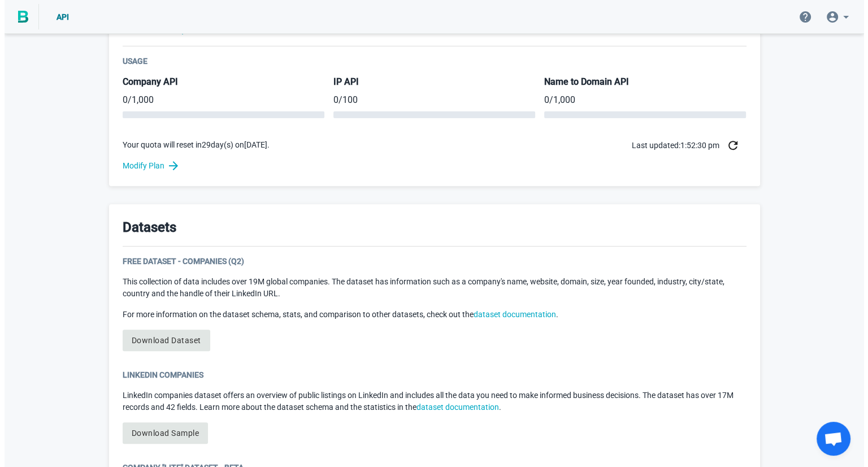 The height and width of the screenshot is (467, 868). What do you see at coordinates (430, 374) in the screenshot?
I see `div: LinkedIn Companies` at bounding box center [430, 374].